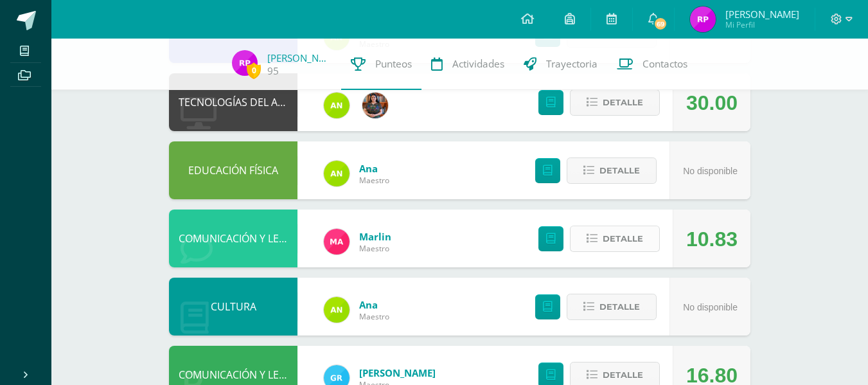 This screenshot has width=868, height=385. What do you see at coordinates (762, 24) in the screenshot?
I see `span: Mi Perfil` at bounding box center [762, 24].